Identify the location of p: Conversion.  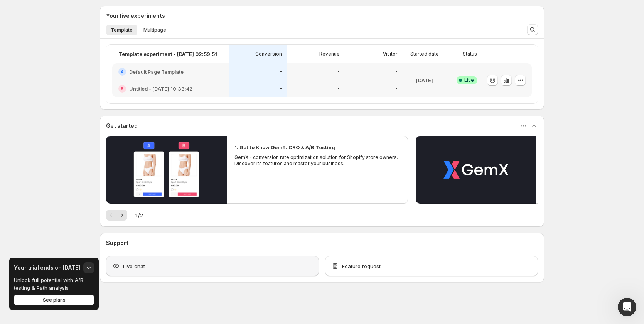
(268, 54).